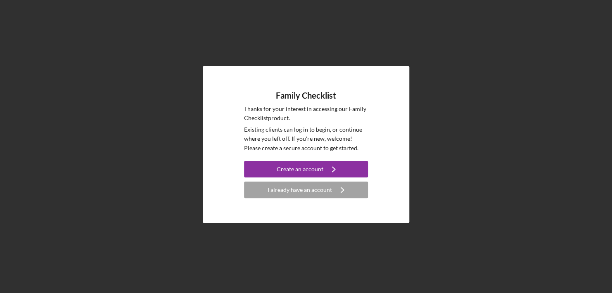  Describe the element at coordinates (300, 169) in the screenshot. I see `div: Create an account` at that location.